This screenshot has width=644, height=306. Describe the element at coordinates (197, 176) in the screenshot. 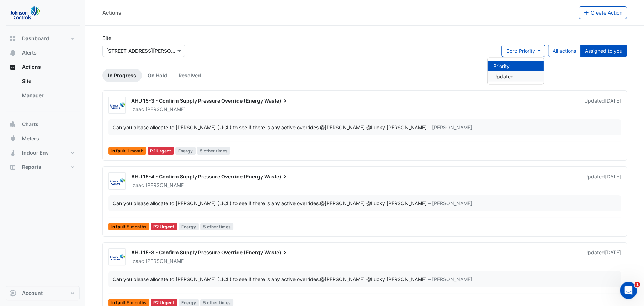

I see `span: AHU 15-4 - Confirm Supply Pressure Override (Energy` at that location.